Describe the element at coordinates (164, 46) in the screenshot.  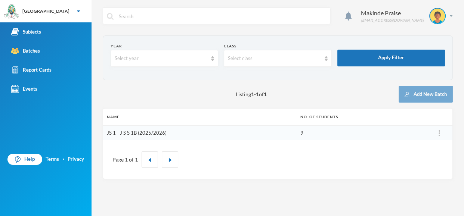
I see `div: Year` at that location.